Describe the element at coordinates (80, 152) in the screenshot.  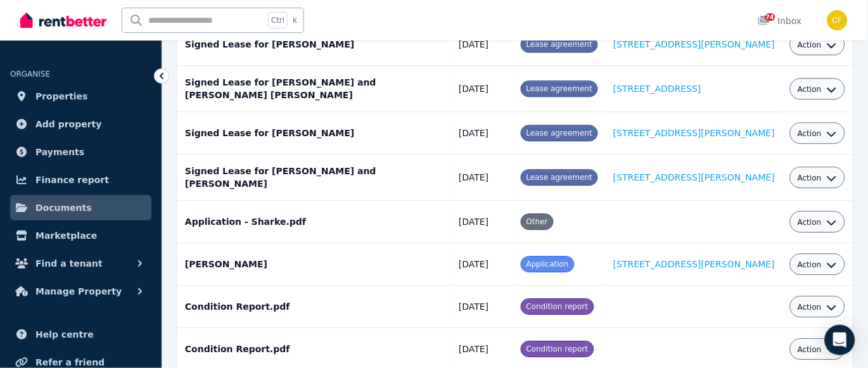
I see `a: Payments` at that location.